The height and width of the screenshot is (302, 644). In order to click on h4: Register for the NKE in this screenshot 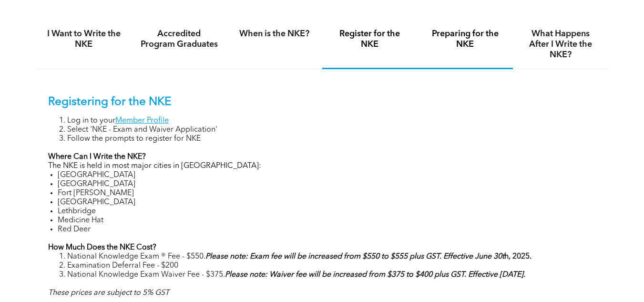, I will do `click(370, 39)`.